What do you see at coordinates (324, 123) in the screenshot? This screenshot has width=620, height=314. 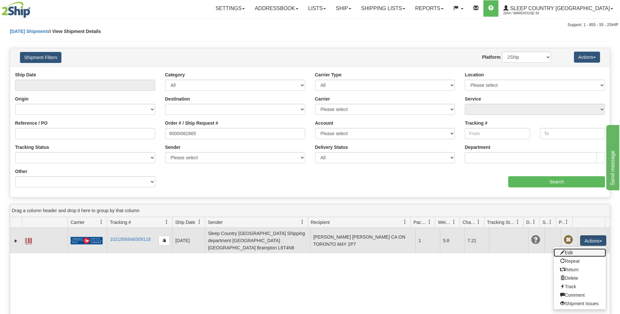 I see `label: Account` at bounding box center [324, 123].